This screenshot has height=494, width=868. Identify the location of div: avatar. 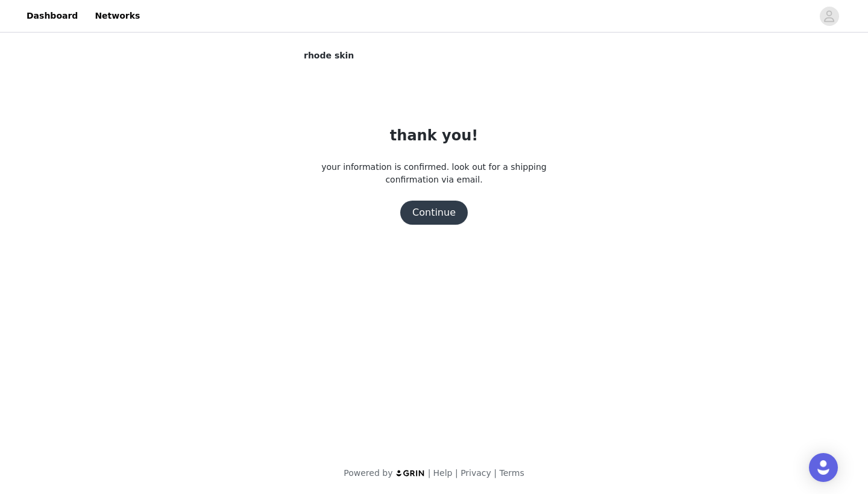
(829, 16).